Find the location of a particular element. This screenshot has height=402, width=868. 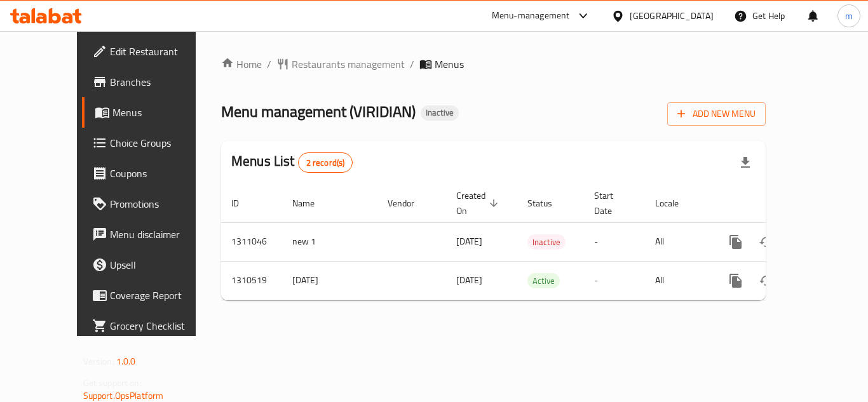

nav: breadcrumb is located at coordinates (493, 64).